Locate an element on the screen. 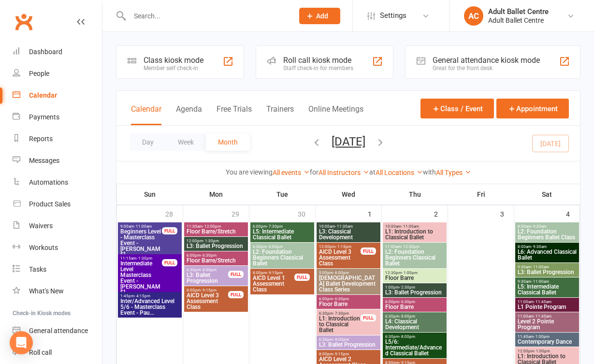  div: Product Sales is located at coordinates (50, 204).